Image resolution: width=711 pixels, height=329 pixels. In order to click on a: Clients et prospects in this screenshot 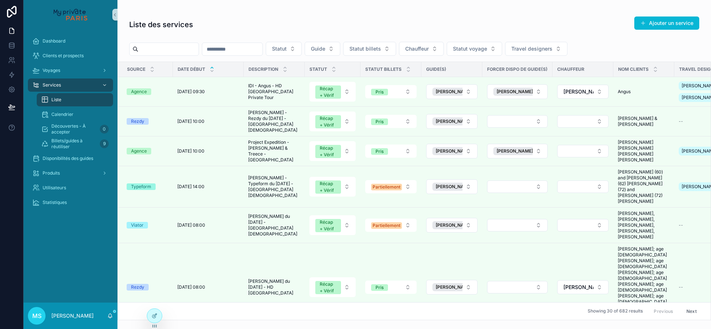, I will do `click(70, 56)`.